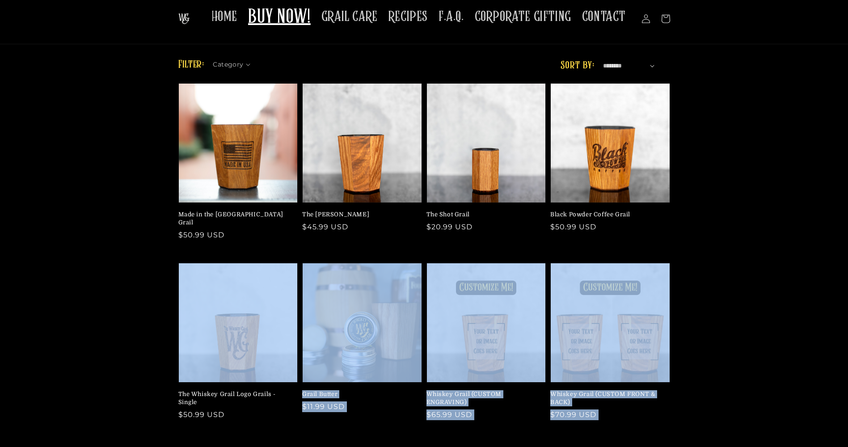  What do you see at coordinates (604, 17) in the screenshot?
I see `a: CONTACT` at bounding box center [604, 17].